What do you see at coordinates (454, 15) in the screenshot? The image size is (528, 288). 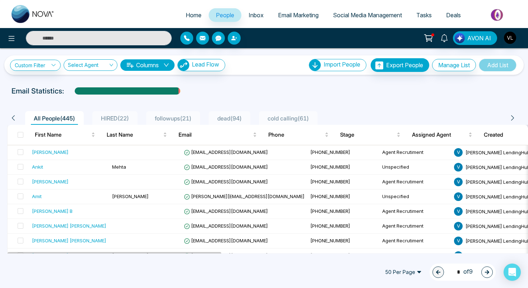 I see `span: Deals` at bounding box center [454, 15].